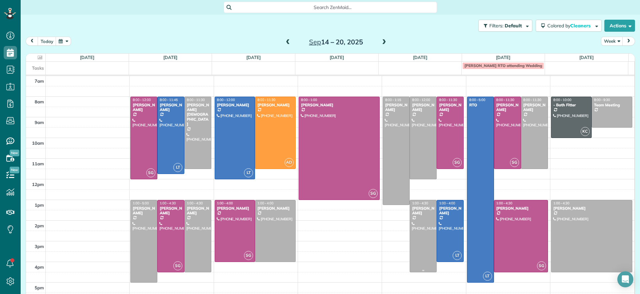  What do you see at coordinates (620, 26) in the screenshot?
I see `button: Actions` at bounding box center [620, 26].